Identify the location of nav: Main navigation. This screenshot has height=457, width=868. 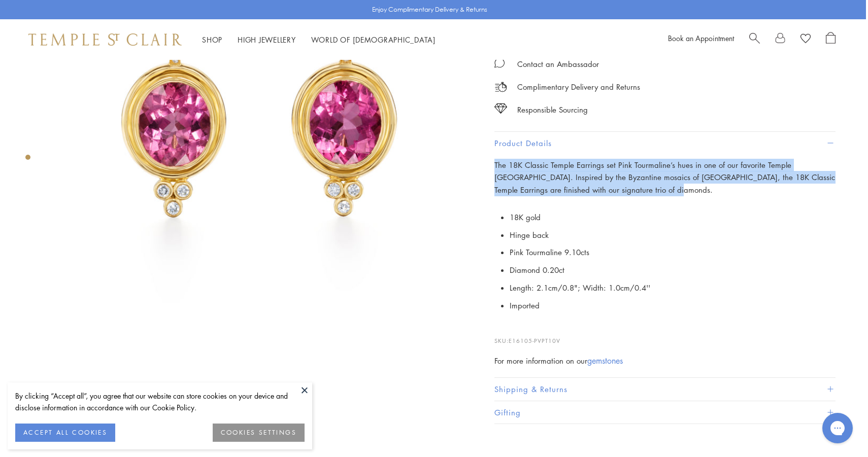
(319, 40).